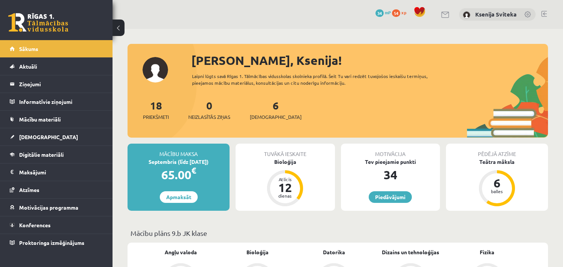 The image size is (563, 267). What do you see at coordinates (388, 12) in the screenshot?
I see `span: mP` at bounding box center [388, 12].